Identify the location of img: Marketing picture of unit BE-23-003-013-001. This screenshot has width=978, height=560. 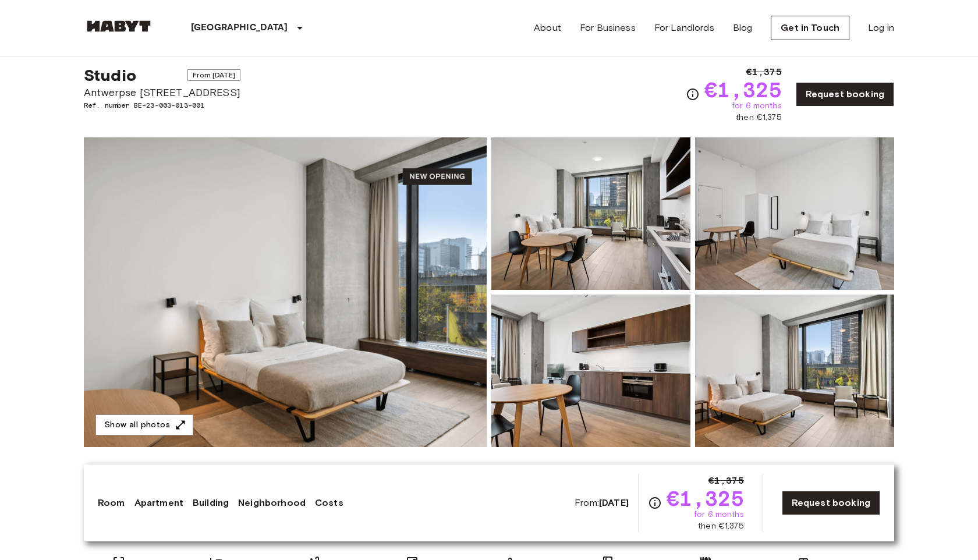
(285, 292).